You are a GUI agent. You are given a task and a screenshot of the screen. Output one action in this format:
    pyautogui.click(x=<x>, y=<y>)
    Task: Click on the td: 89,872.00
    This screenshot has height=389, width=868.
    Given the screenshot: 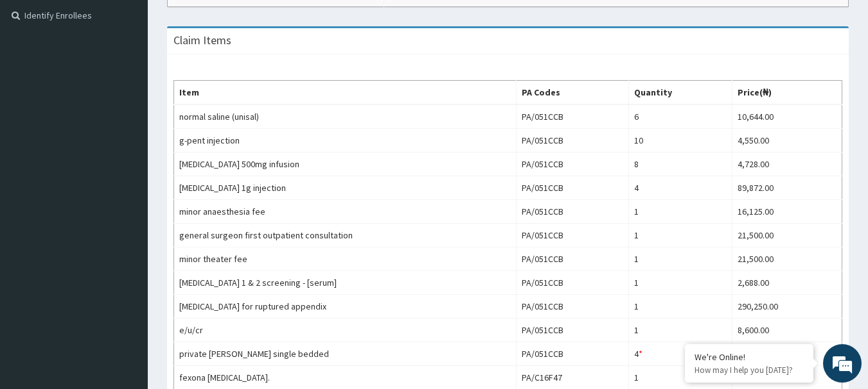 What is the action you would take?
    pyautogui.click(x=787, y=188)
    